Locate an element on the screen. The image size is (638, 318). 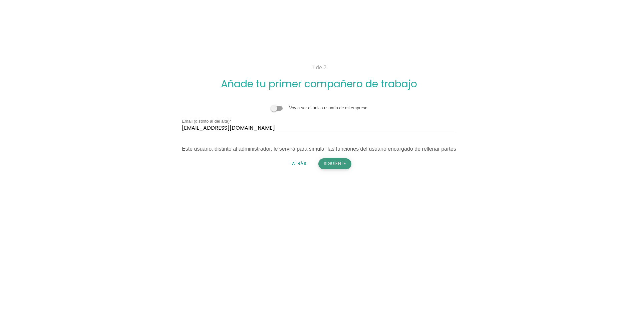
h2: Añade tu primer compañero de trabajo is located at coordinates (319, 84).